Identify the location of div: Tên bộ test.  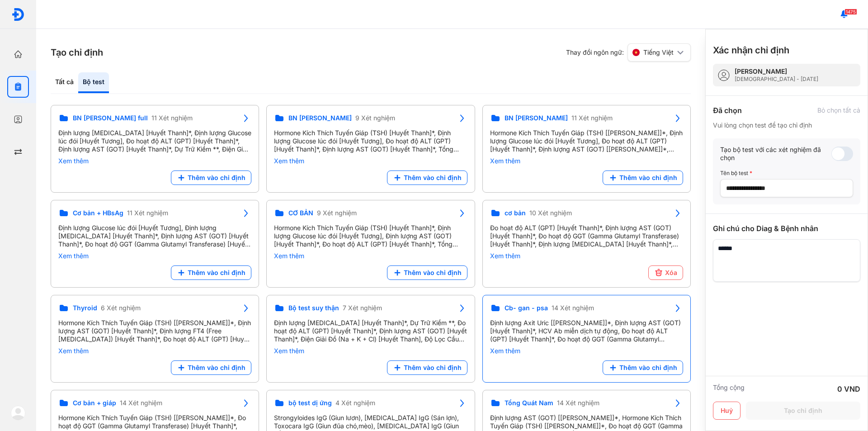
(786, 173).